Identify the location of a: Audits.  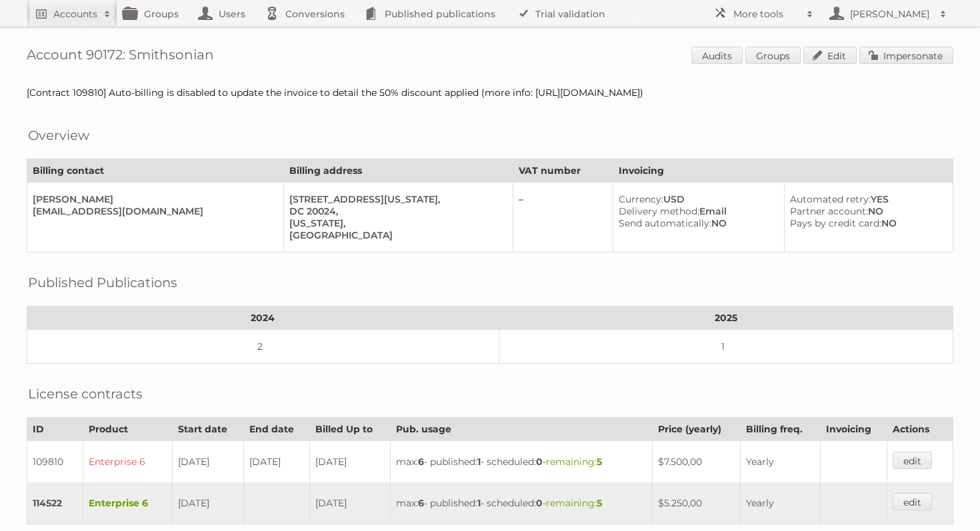
(717, 56).